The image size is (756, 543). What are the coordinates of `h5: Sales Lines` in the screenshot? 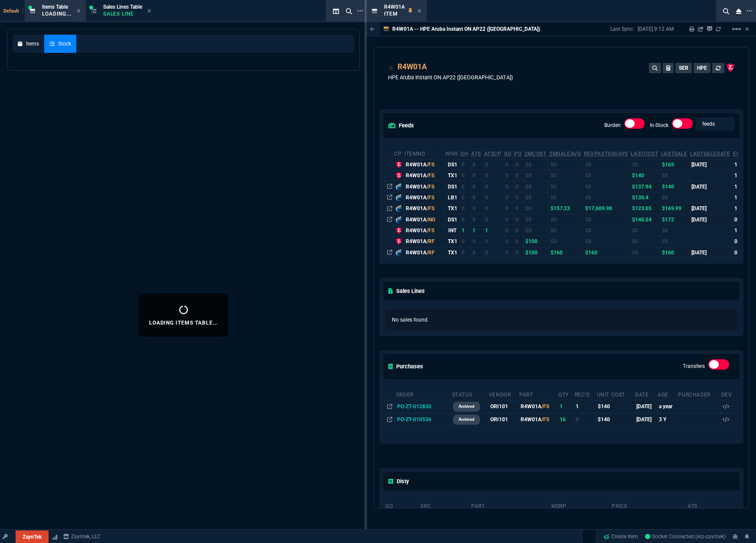 It's located at (407, 291).